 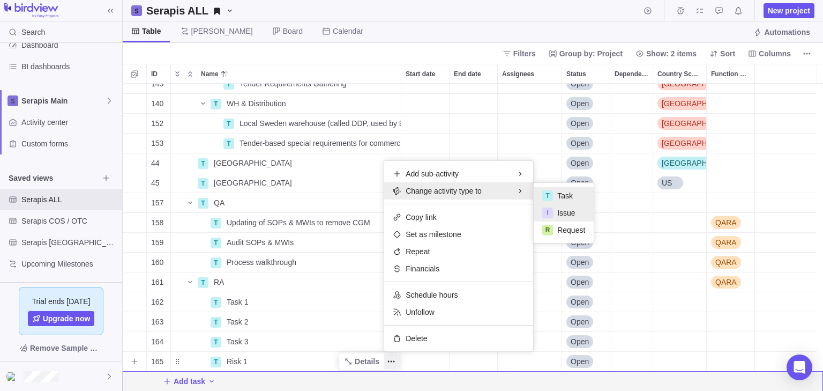 What do you see at coordinates (416, 338) in the screenshot?
I see `span: Delete` at bounding box center [416, 338].